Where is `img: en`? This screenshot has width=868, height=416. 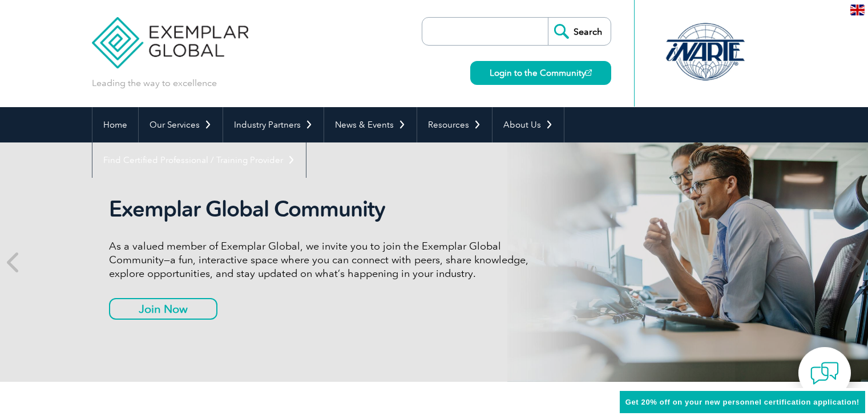
img: en is located at coordinates (857, 9).